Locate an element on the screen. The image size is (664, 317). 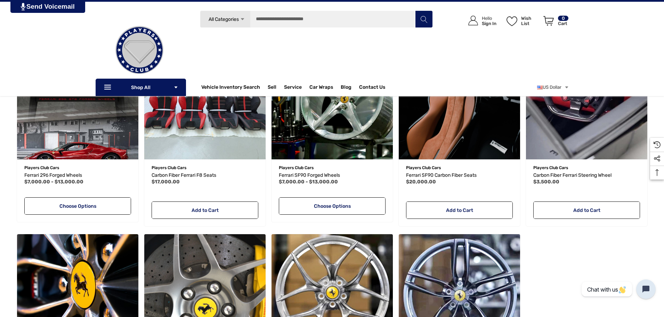
img: Carbon Fiber Ferrari F8 Seats is located at coordinates (205, 98).